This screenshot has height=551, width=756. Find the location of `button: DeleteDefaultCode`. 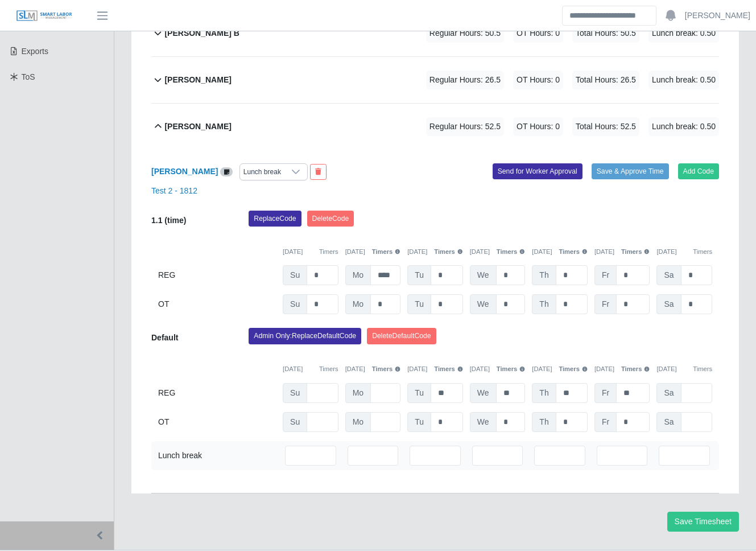

button: DeleteDefaultCode is located at coordinates (402, 336).